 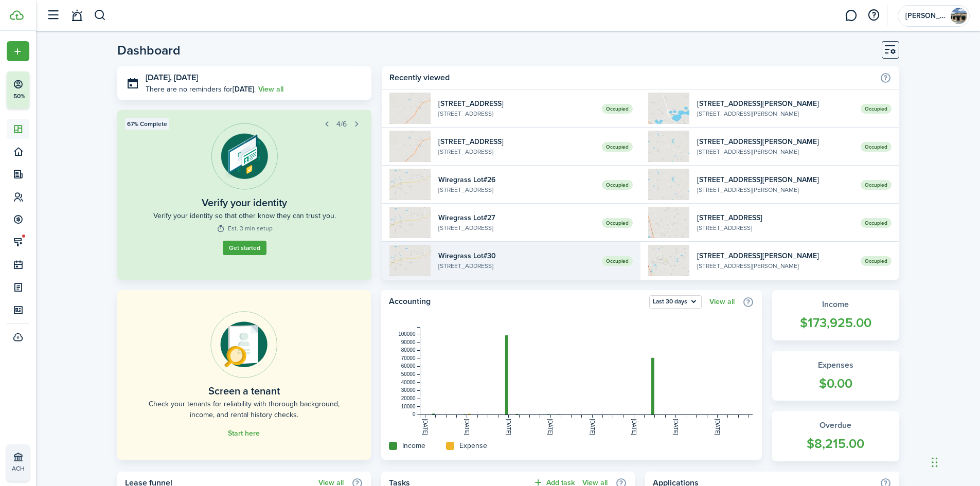 What do you see at coordinates (516, 180) in the screenshot?
I see `widget-list-item-title: Wiregrass Lot#26` at bounding box center [516, 180].